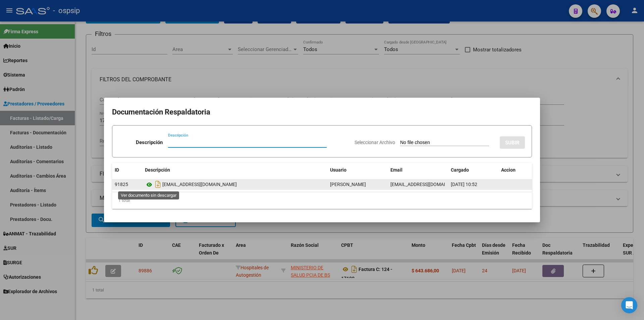  Describe the element at coordinates (117, 170) in the screenshot. I see `span: ID` at that location.